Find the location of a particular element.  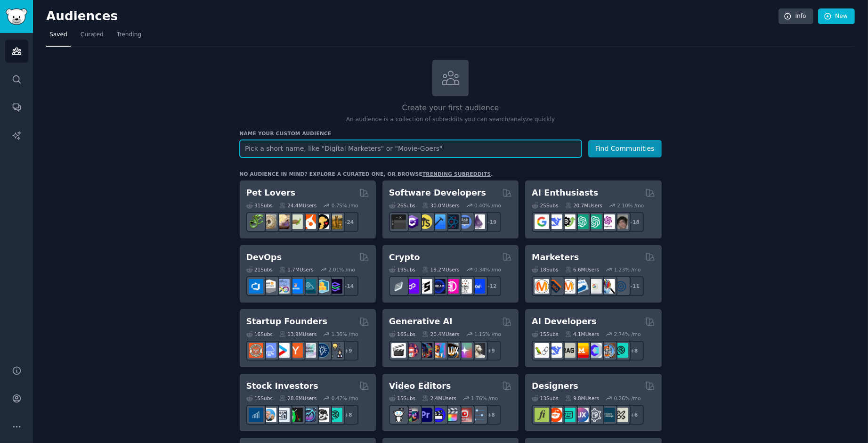

div: 31 Sub s is located at coordinates (259, 205).